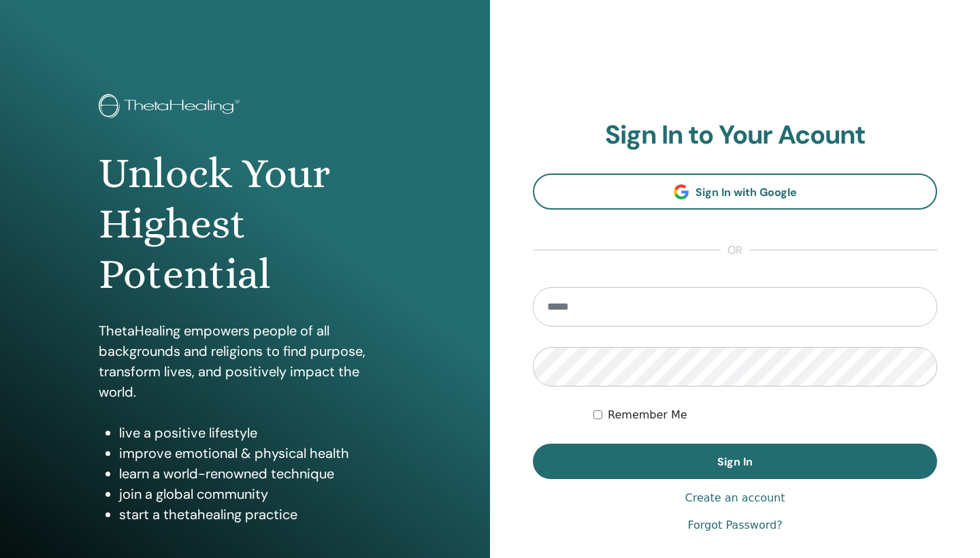  Describe the element at coordinates (735, 191) in the screenshot. I see `a: Sign In with Google` at that location.